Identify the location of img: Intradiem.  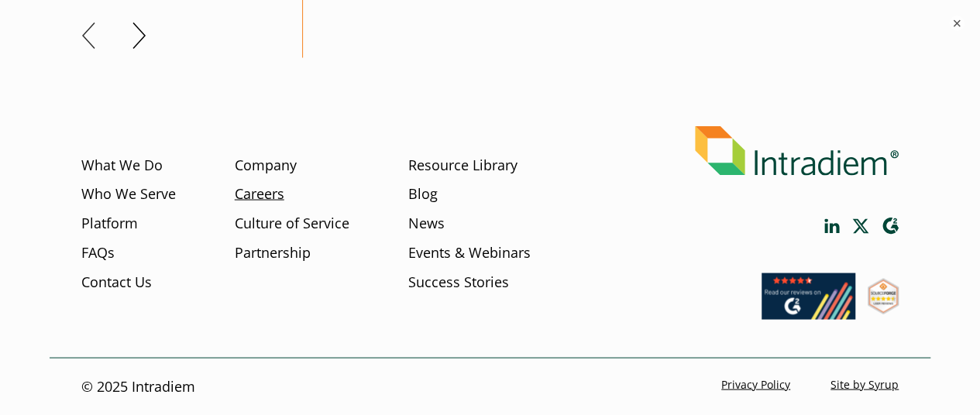
(796, 150).